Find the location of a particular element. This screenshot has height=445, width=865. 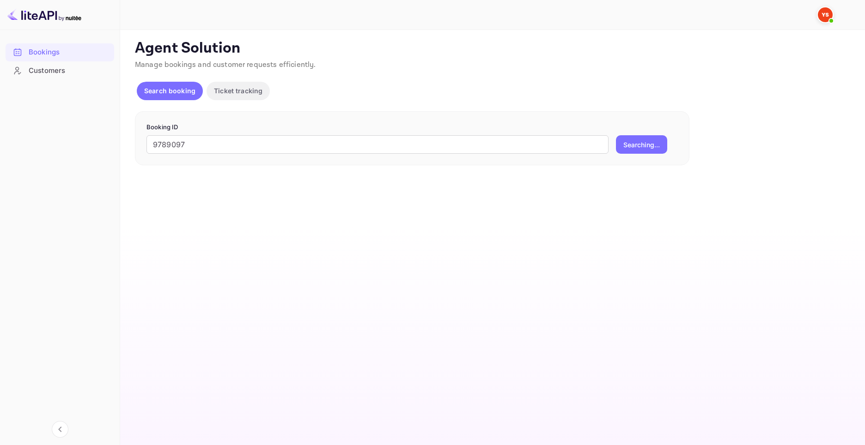

img: Yandex Support is located at coordinates (825, 15).